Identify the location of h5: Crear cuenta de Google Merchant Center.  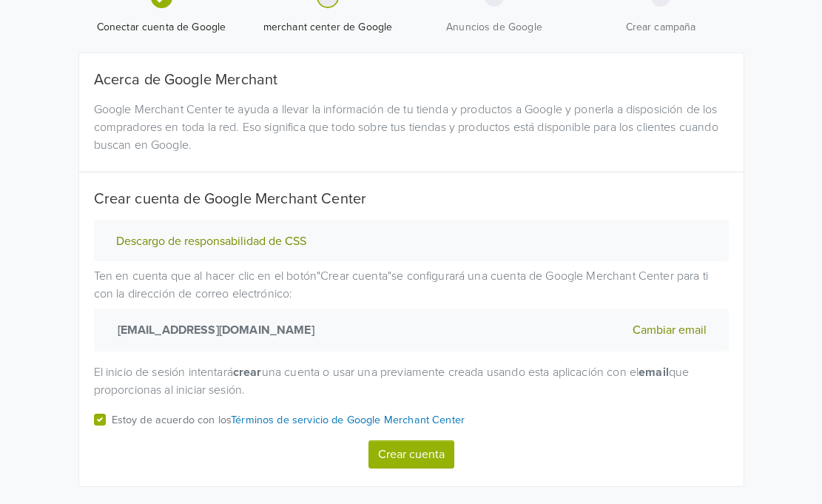
(411, 199).